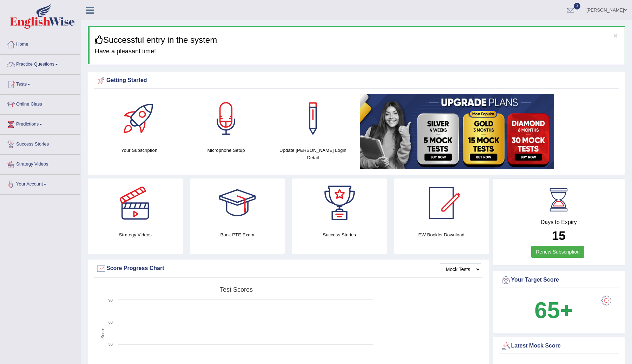 The image size is (632, 364). What do you see at coordinates (559, 280) in the screenshot?
I see `div: Your Target Score` at bounding box center [559, 280].